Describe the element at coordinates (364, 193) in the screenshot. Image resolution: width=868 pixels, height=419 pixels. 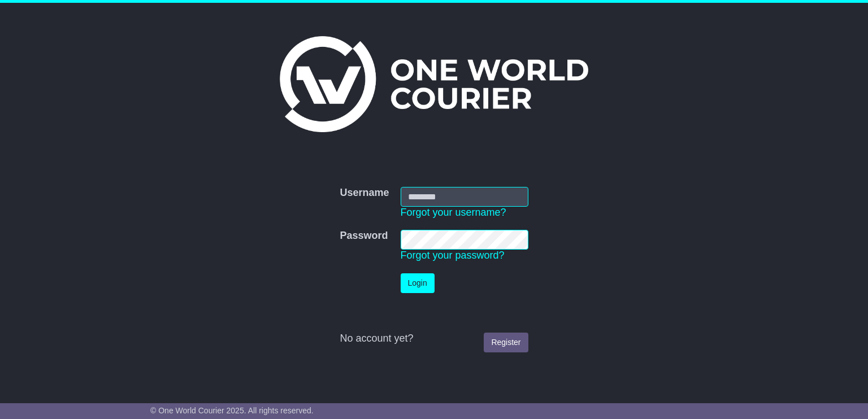
I see `label: Username` at that location.